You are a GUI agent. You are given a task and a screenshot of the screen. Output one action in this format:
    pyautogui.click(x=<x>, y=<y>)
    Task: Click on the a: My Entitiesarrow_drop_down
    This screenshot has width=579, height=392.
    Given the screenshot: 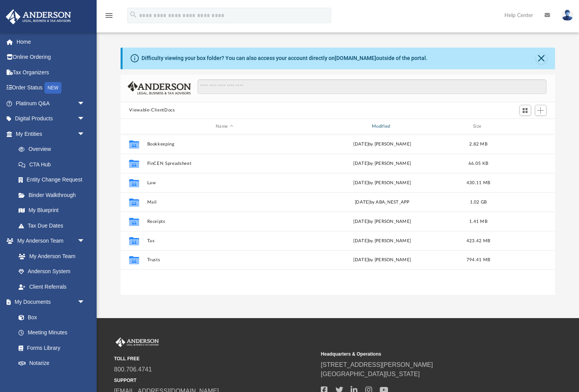 What is the action you would take?
    pyautogui.click(x=51, y=134)
    